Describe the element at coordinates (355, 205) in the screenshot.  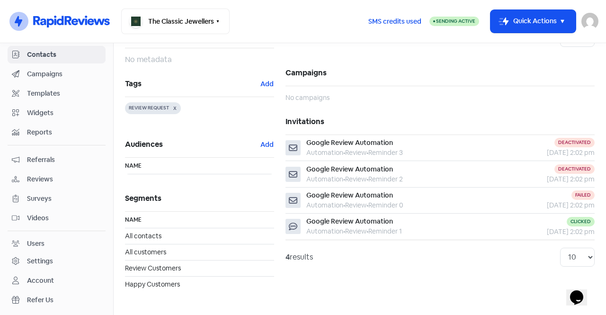
I see `div: Automation Review Reminder 0` at that location.